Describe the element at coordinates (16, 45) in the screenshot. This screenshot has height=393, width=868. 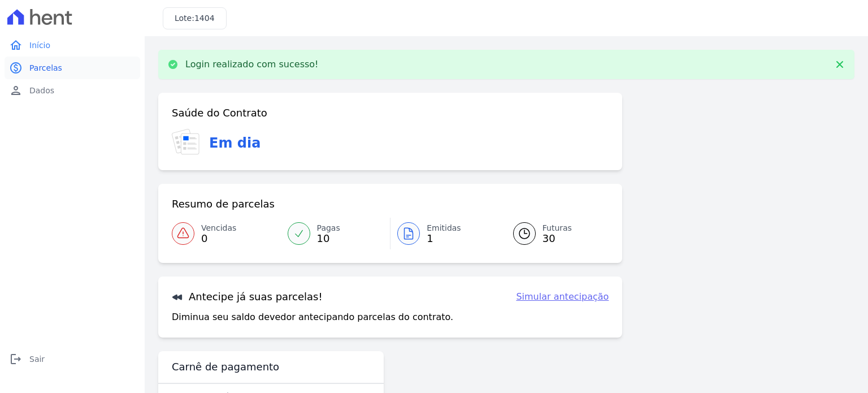
I see `i: home` at that location.